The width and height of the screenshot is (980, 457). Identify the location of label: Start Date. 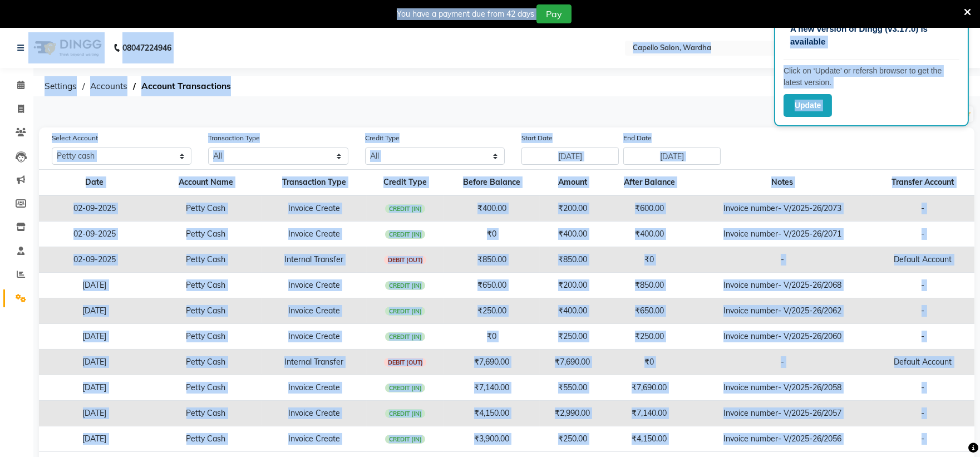
(537, 138).